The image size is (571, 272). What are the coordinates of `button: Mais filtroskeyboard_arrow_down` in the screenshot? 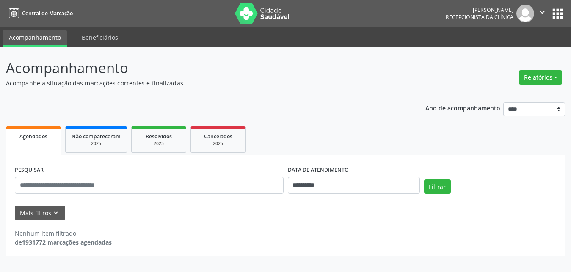 It's located at (40, 213).